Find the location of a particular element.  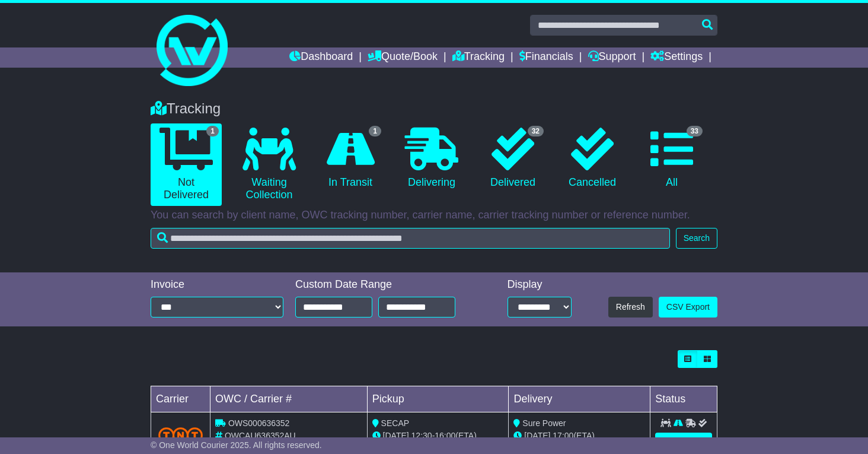

a: 1 In Transit is located at coordinates (350, 158).